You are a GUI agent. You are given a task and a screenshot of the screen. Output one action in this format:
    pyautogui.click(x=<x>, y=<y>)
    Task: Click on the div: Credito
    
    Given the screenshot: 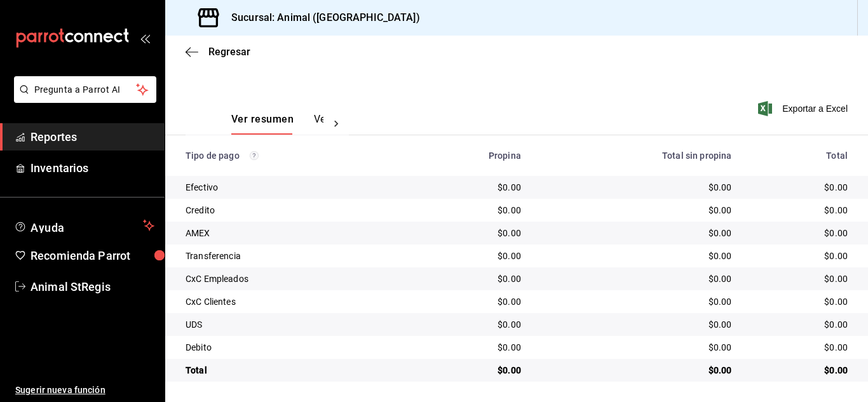 What is the action you would take?
    pyautogui.click(x=291, y=210)
    